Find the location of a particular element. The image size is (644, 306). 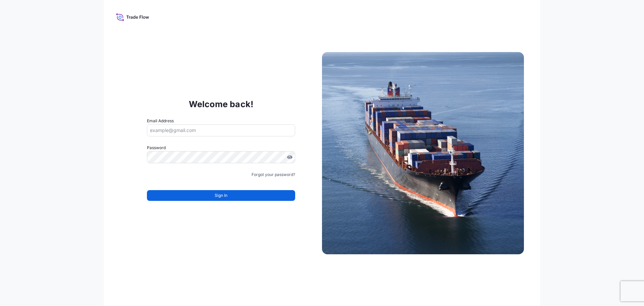

input: example@gmail.com is located at coordinates (221, 130).